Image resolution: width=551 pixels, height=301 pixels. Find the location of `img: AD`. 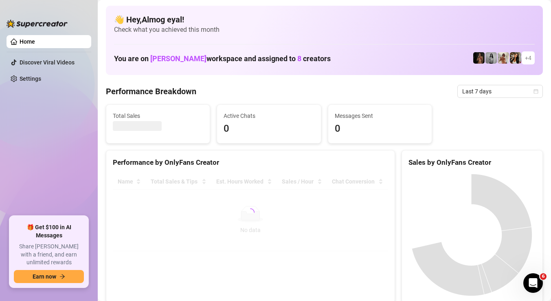

img: AD is located at coordinates (516, 58).